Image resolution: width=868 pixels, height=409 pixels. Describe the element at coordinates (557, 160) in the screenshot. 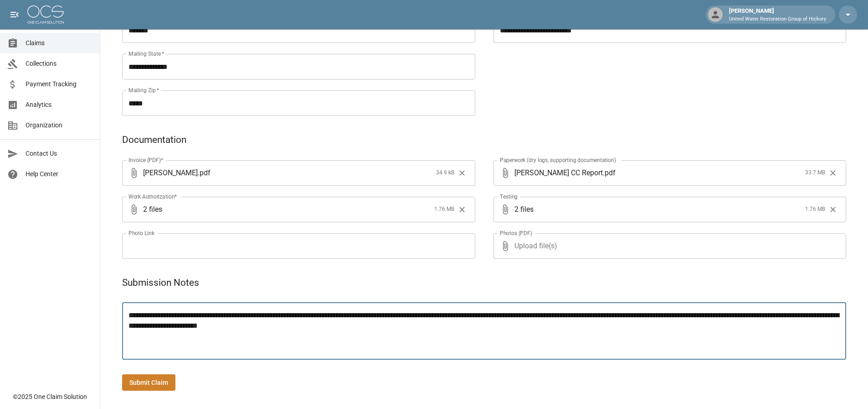

I see `label: Paperwork (dry logs, supporting documentation)` at that location.